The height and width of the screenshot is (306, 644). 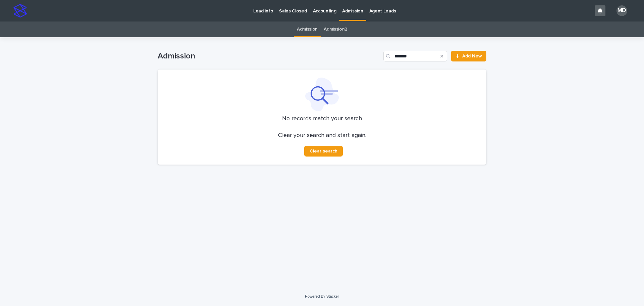 What do you see at coordinates (323, 151) in the screenshot?
I see `button: Clear search` at bounding box center [323, 151].